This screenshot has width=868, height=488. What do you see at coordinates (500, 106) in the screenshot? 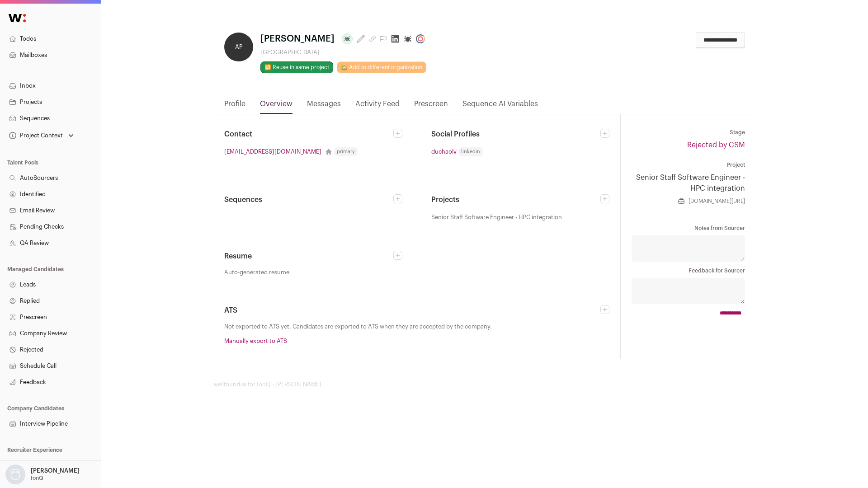
I see `a: Sequence AI Variables` at bounding box center [500, 106].